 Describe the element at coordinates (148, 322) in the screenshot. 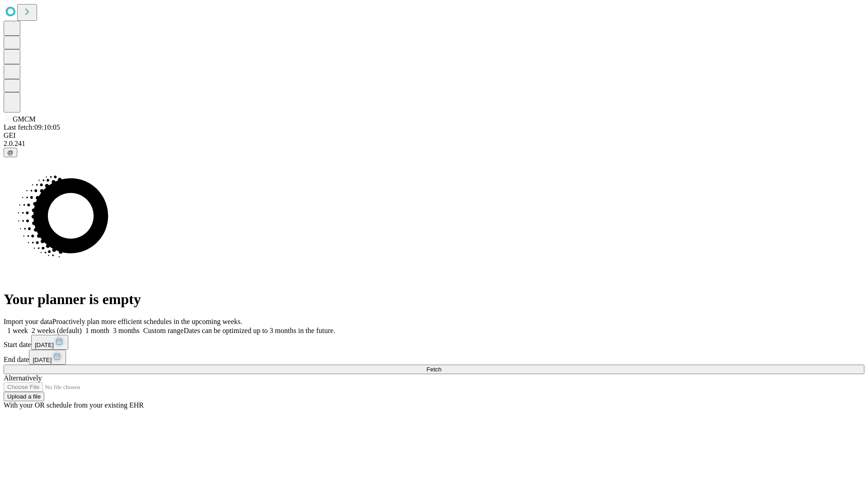

I see `span: Proactively plan more efficient schedules in the upcoming weeks.` at that location.